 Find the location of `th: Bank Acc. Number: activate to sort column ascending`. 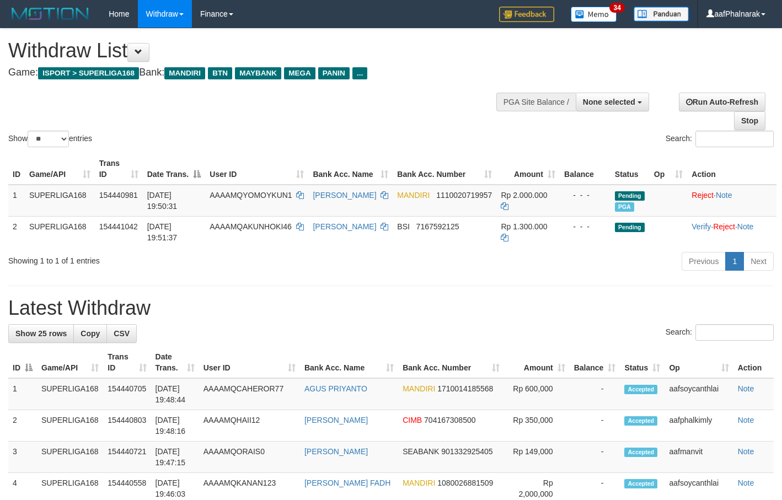

th: Bank Acc. Number: activate to sort column ascending is located at coordinates (444, 169).